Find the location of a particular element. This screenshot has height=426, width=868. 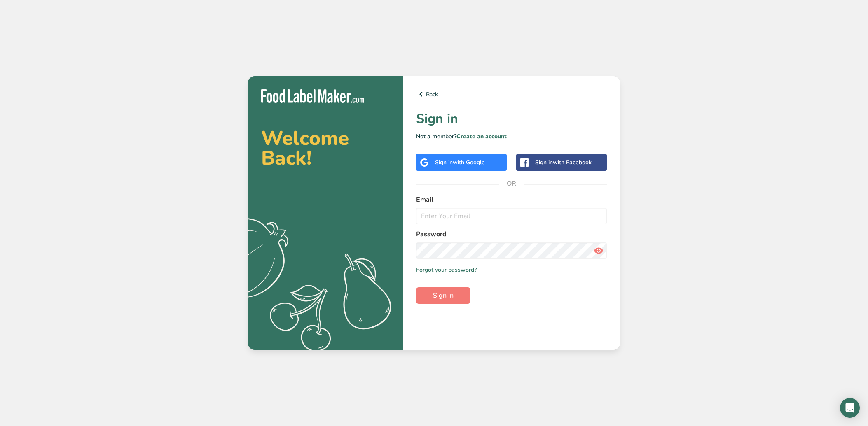

div: Open Intercom Messenger is located at coordinates (850, 408).